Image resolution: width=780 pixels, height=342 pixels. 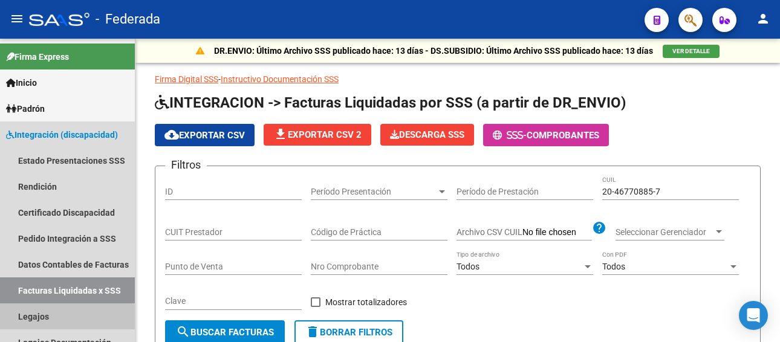 I want to click on mat-icon: menu, so click(x=17, y=19).